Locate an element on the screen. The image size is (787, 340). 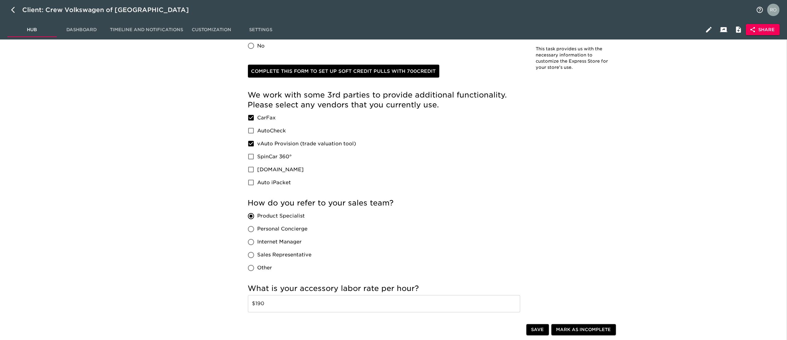
button: Save is located at coordinates (538, 330).